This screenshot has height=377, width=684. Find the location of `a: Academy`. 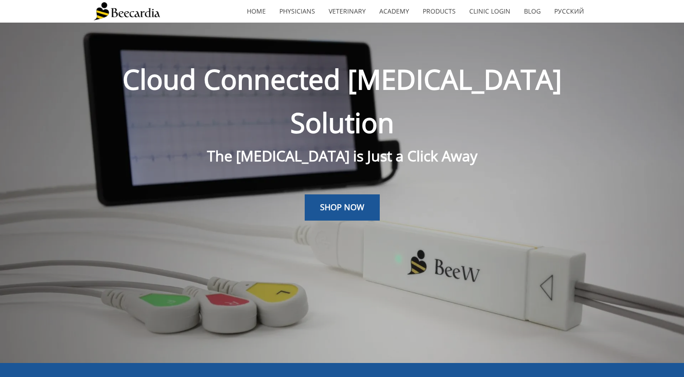

a: Academy is located at coordinates (394, 11).